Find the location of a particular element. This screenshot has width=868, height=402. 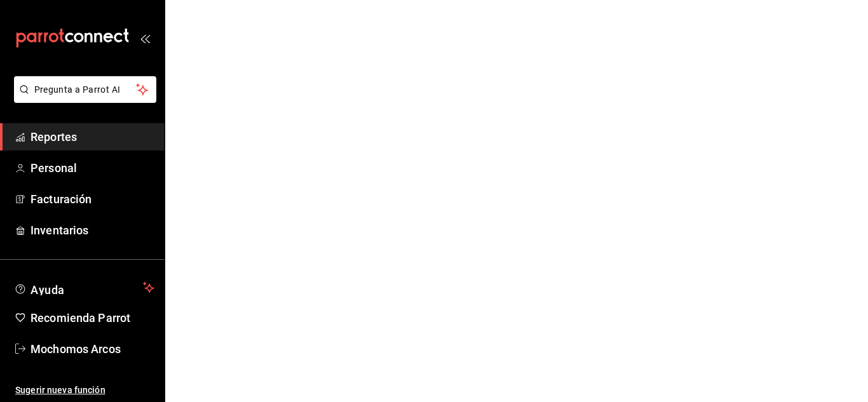

span: Inventarios is located at coordinates (92, 230).